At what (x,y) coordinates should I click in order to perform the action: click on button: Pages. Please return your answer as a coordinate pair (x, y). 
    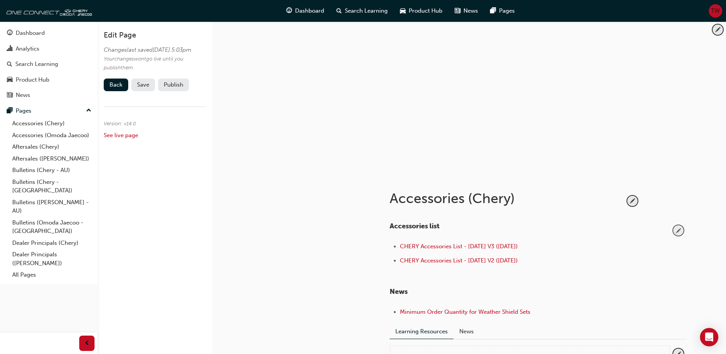
    Looking at the image, I should click on (49, 111).